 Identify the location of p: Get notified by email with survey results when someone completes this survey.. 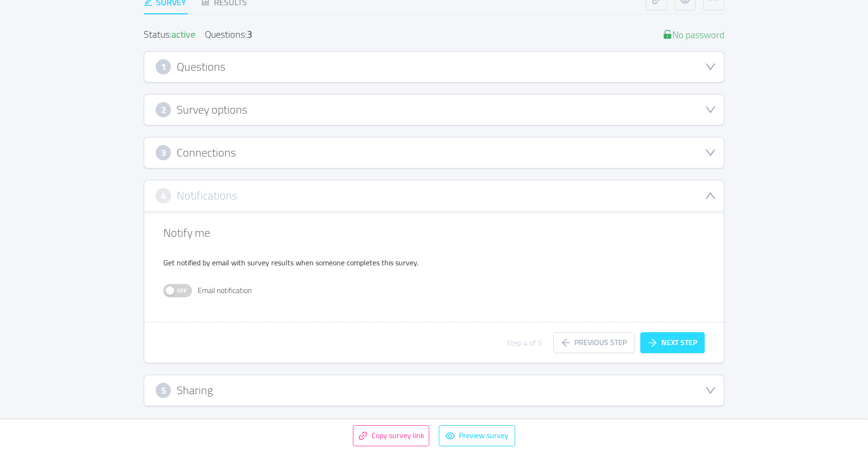
(321, 262).